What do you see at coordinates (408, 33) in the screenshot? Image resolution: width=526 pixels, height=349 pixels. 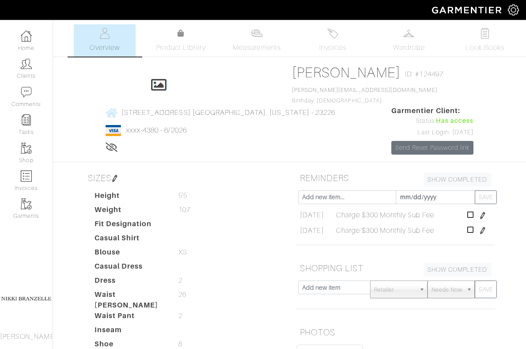 I see `img: wardrobe-487a4870c1b7c33e795ec22d11cfc2ed9d08956e64fb3008fe2437562e282088.svg` at bounding box center [408, 33].